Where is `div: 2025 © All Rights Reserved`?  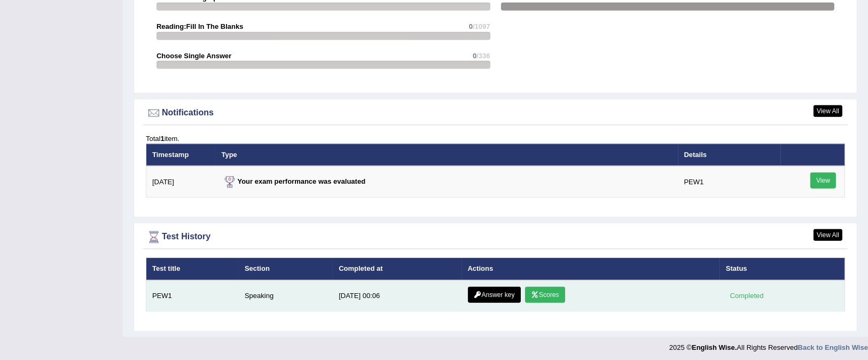 div: 2025 © All Rights Reserved is located at coordinates (768, 345).